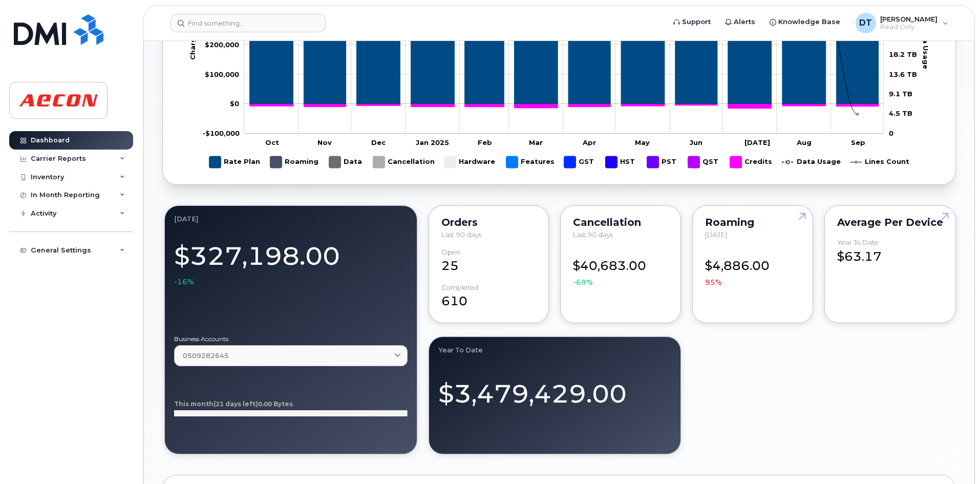 This screenshot has height=484, width=980. Describe the element at coordinates (531, 162) in the screenshot. I see `g: Features` at that location.